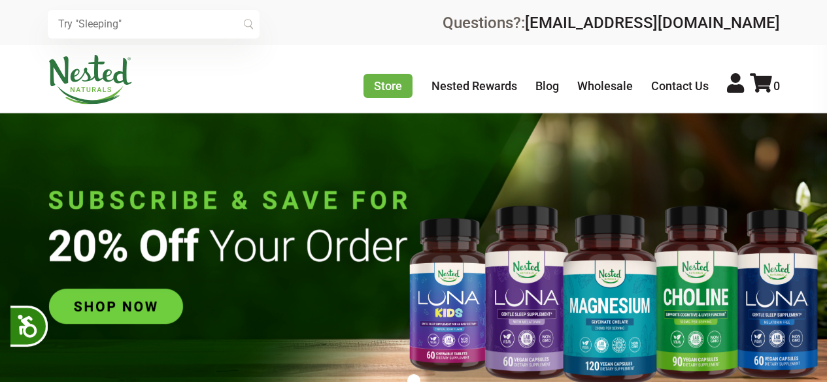  Describe the element at coordinates (604, 86) in the screenshot. I see `a: Wholesale` at that location.